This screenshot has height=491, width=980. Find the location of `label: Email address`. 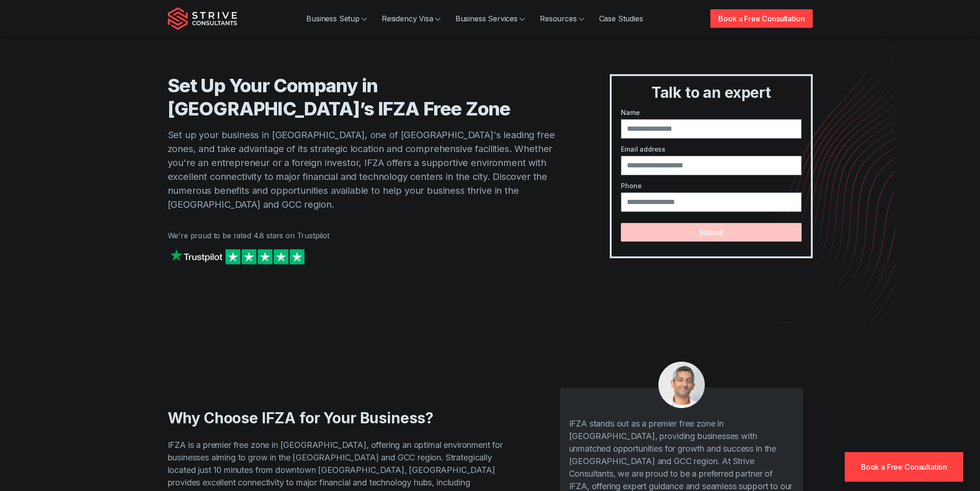

label: Email address is located at coordinates (711, 149).